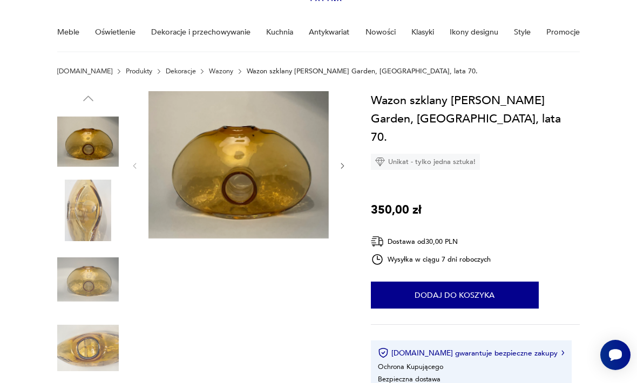 The image size is (637, 383). I want to click on img: Ikona strzałki w prawo, so click(563, 353).